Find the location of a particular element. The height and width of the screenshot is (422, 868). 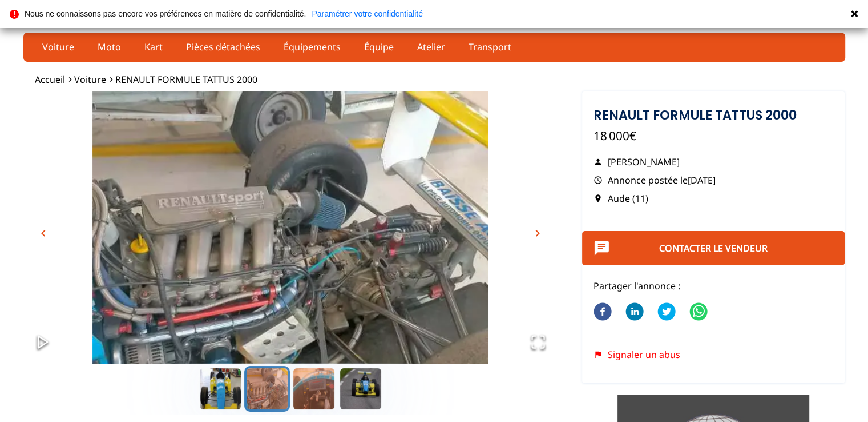

button: Go to Slide 4 is located at coordinates (361, 389).